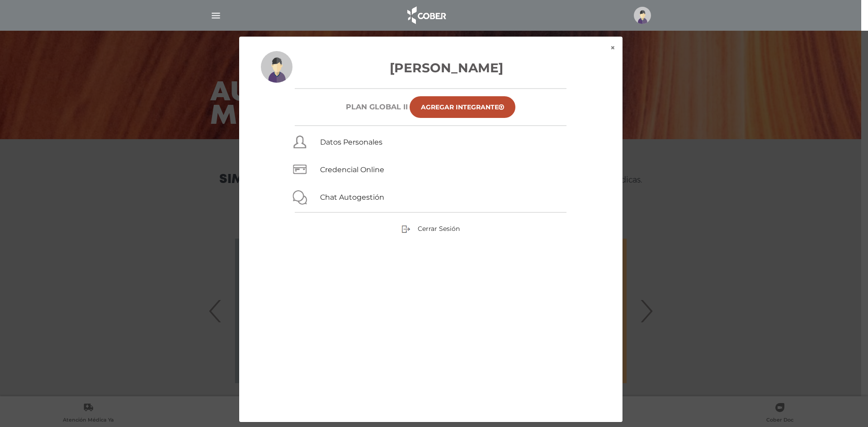 The image size is (868, 427). What do you see at coordinates (406, 229) in the screenshot?
I see `img: sign-out.png` at bounding box center [406, 229].